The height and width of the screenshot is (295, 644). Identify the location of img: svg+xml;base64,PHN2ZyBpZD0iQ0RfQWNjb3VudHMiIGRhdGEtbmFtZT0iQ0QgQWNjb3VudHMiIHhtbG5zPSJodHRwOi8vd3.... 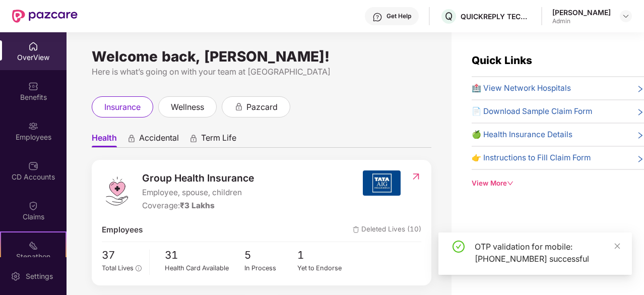
(33, 166).